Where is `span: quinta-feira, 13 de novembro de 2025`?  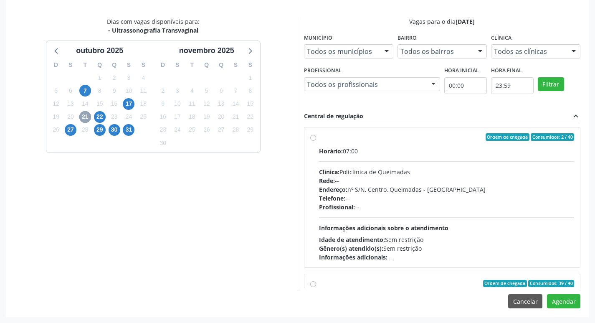
span: quinta-feira, 13 de novembro de 2025 is located at coordinates (221, 104).